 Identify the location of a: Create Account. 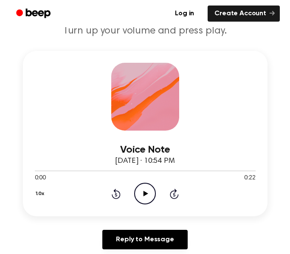
(244, 14).